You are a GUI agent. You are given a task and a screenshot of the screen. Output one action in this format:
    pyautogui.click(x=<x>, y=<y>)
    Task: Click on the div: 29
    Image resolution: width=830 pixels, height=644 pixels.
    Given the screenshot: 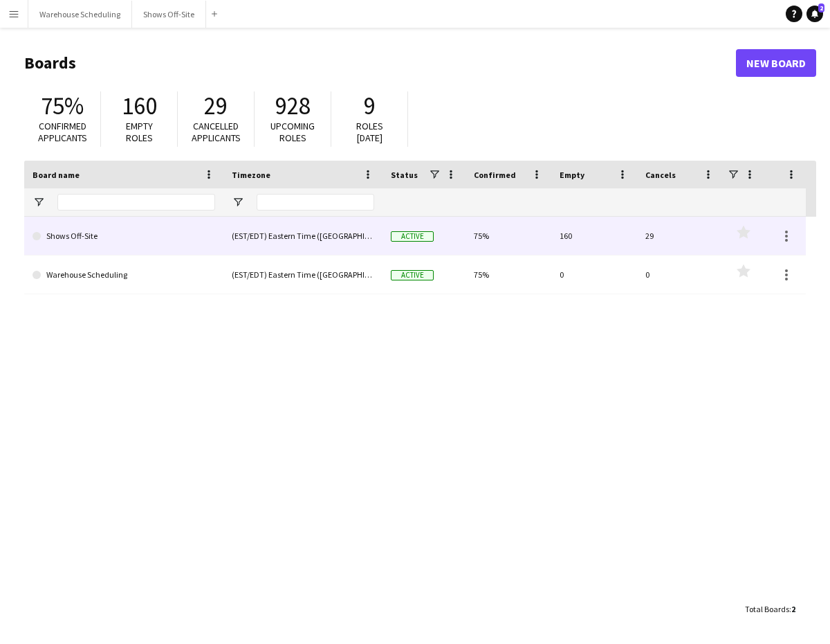 What is the action you would take?
    pyautogui.click(x=680, y=235)
    